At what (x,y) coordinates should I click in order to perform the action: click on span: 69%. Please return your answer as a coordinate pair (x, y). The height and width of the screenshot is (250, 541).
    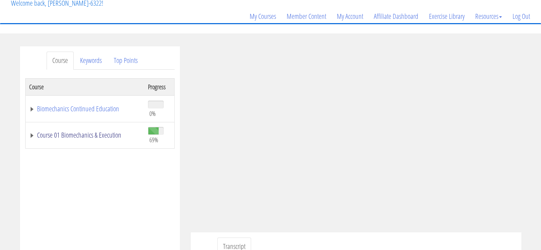
    Looking at the image, I should click on (154, 140).